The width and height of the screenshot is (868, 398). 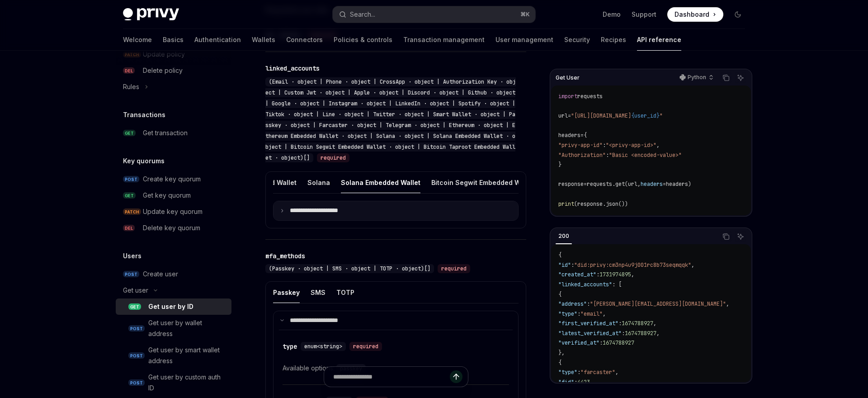 I want to click on span: "Authorization", so click(x=582, y=155).